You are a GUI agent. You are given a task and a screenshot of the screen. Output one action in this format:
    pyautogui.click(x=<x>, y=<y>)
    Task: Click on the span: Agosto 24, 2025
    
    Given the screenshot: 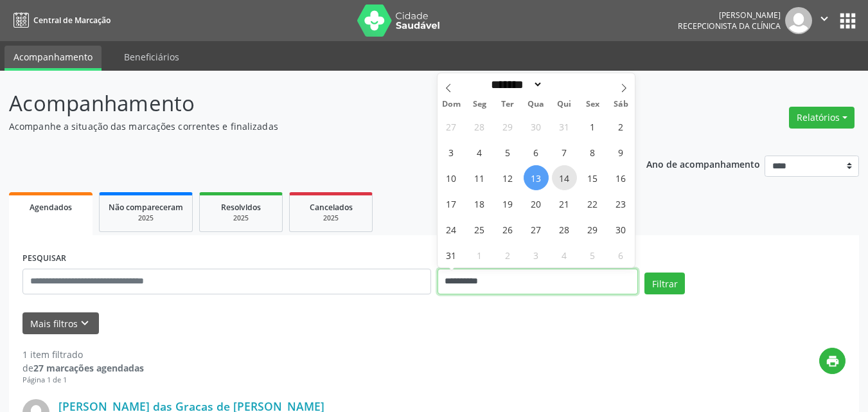 What is the action you would take?
    pyautogui.click(x=451, y=229)
    